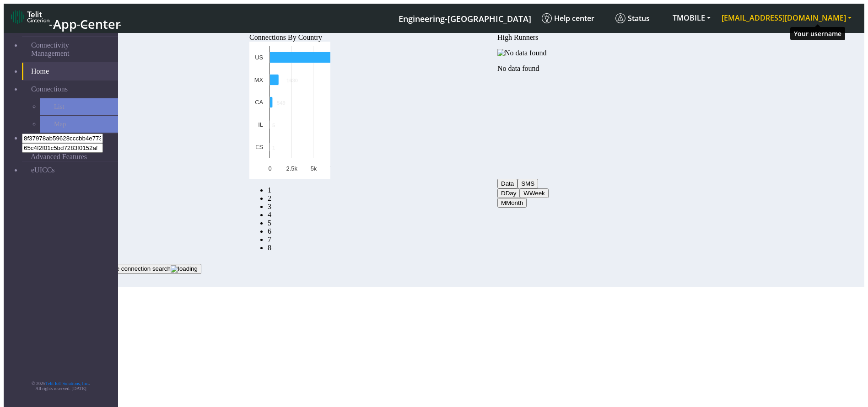 This screenshot has width=868, height=407. Describe the element at coordinates (274, 125) in the screenshot. I see `text: 5` at that location.